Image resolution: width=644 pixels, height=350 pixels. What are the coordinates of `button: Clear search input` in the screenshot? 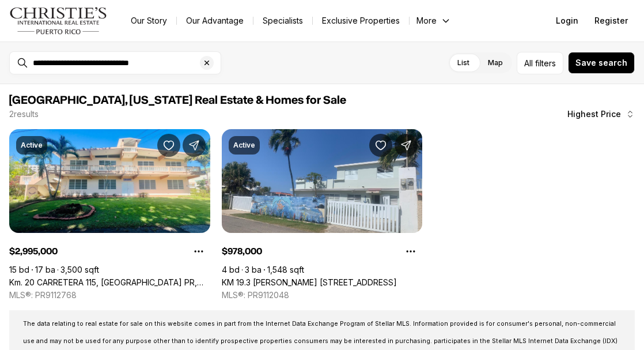 It's located at (210, 63).